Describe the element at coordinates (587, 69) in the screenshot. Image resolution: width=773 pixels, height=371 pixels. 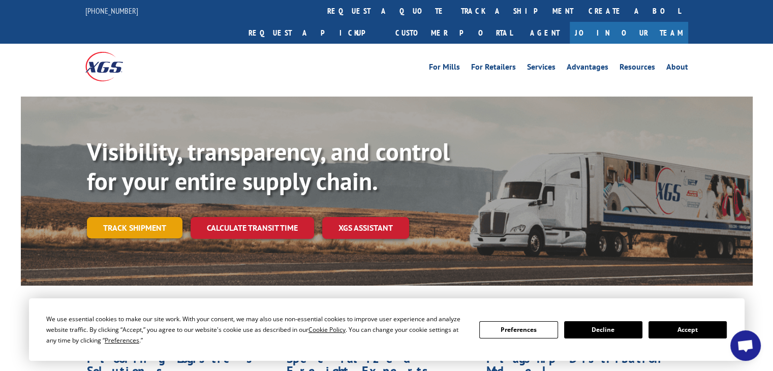
I see `a: Advantages` at that location.